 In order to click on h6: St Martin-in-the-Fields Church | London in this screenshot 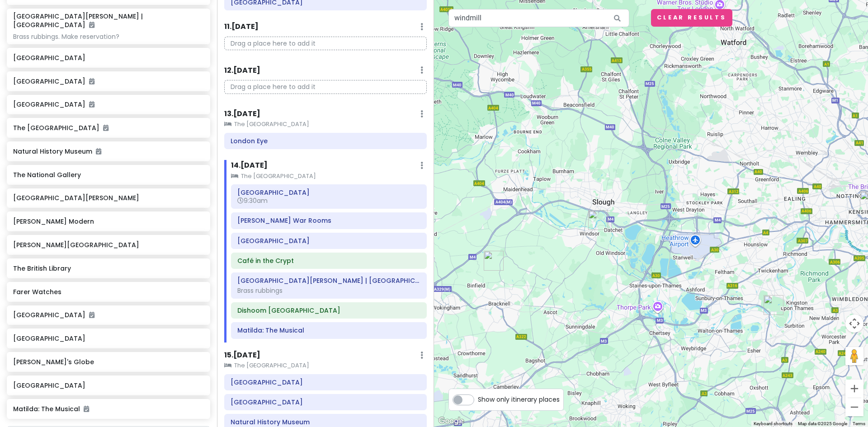, I will do `click(329, 280)`.